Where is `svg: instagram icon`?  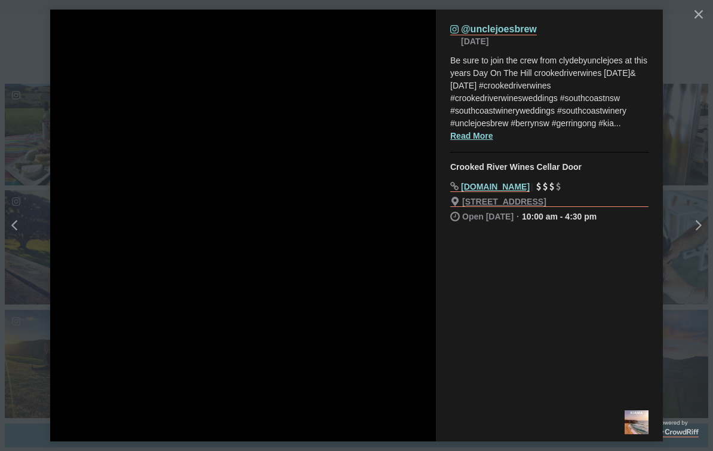 svg: instagram icon is located at coordinates (455, 29).